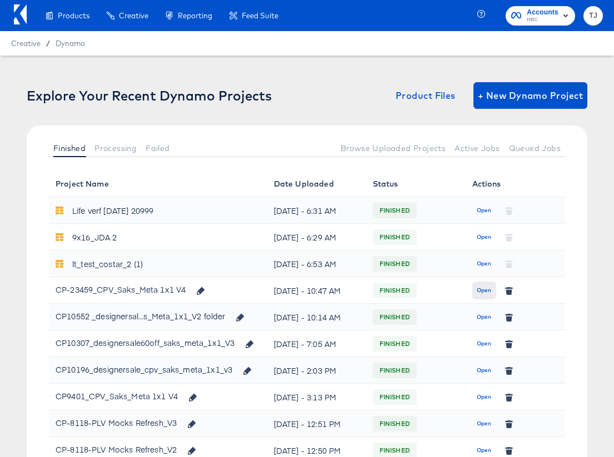  Describe the element at coordinates (129, 423) in the screenshot. I see `div: CP-8118-PLV Mocks Refresh_V3` at that location.